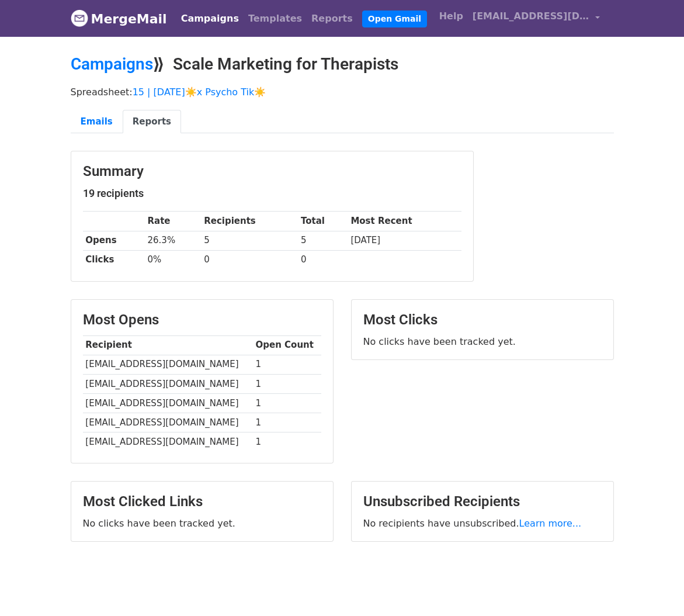 The height and width of the screenshot is (616, 684). I want to click on th: Clicks, so click(114, 259).